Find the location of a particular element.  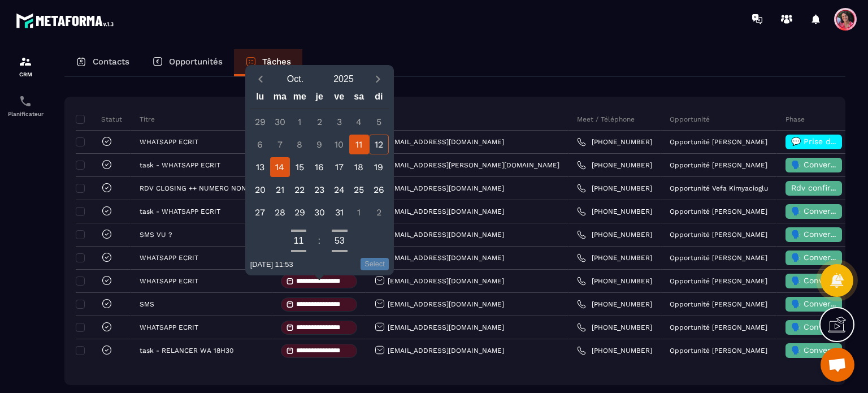

div: 26 is located at coordinates (379, 189).